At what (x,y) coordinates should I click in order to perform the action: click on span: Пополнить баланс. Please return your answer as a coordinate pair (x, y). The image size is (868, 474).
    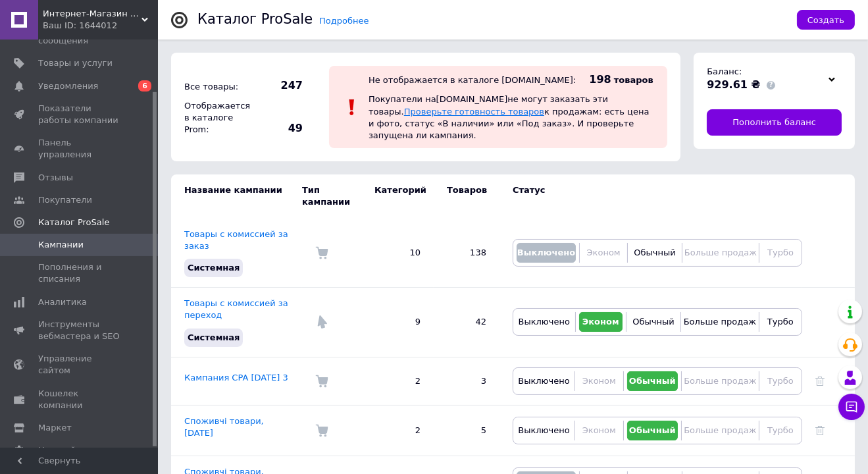
    Looking at the image, I should click on (774, 122).